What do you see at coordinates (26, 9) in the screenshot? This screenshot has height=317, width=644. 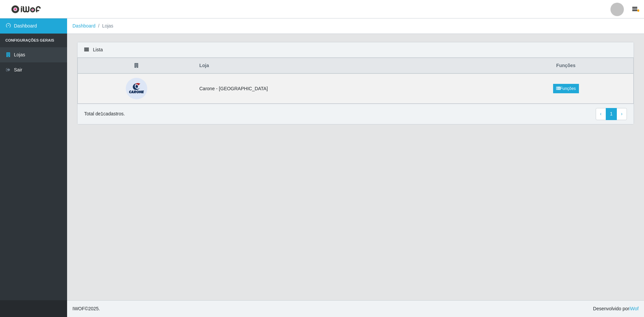 I see `img: CoreUI Logo` at bounding box center [26, 9].